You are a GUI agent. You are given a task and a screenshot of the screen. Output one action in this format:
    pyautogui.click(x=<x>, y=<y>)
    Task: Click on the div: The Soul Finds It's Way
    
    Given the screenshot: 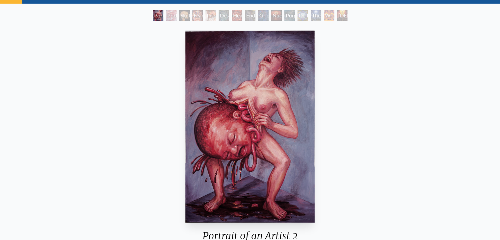 What is the action you would take?
    pyautogui.click(x=316, y=15)
    